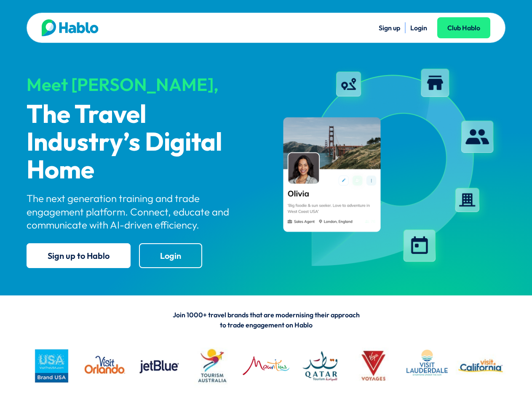  Describe the element at coordinates (265, 365) in the screenshot. I see `img: MTPA` at that location.